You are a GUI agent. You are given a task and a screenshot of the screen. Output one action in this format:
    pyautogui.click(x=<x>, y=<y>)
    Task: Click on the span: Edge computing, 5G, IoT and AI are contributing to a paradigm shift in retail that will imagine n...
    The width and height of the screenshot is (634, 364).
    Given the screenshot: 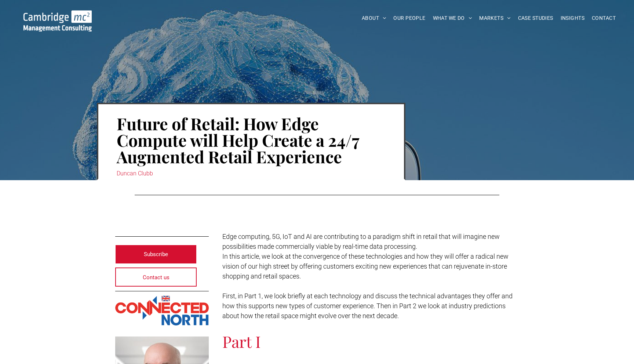 What is the action you would take?
    pyautogui.click(x=361, y=241)
    